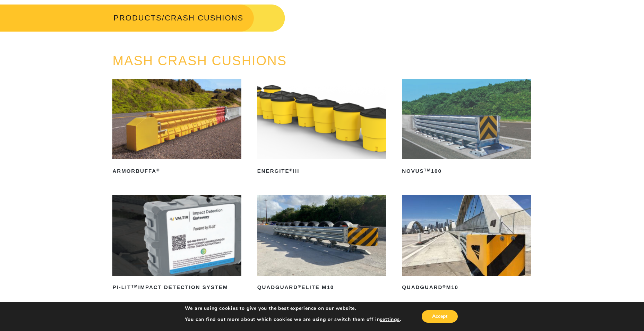 The height and width of the screenshot is (331, 644). Describe the element at coordinates (204, 17) in the screenshot. I see `span: CRASH CUSHIONS` at that location.